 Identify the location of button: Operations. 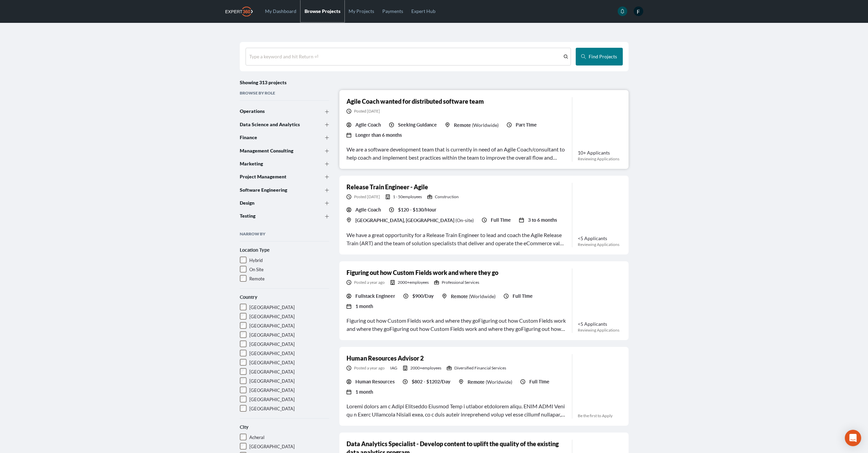
(285, 111).